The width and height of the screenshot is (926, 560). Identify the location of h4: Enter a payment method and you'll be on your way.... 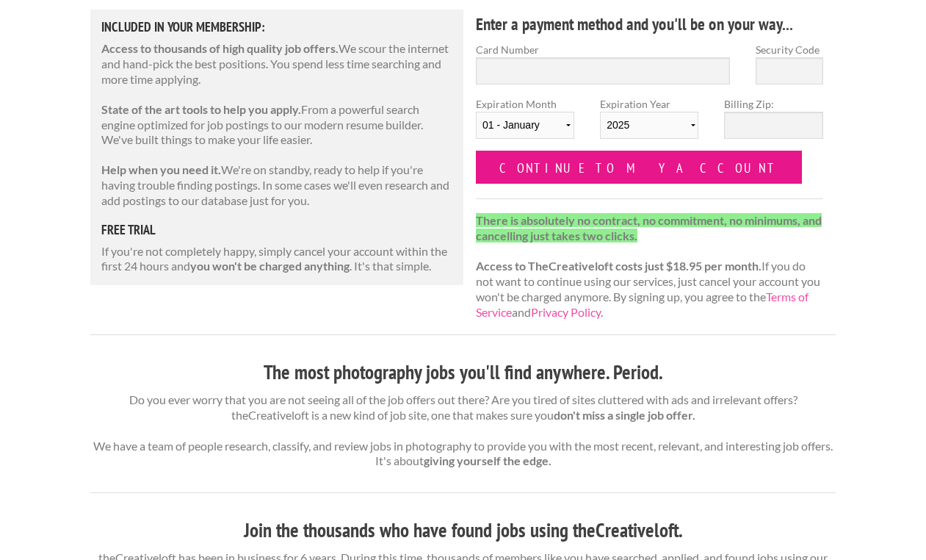
(650, 24).